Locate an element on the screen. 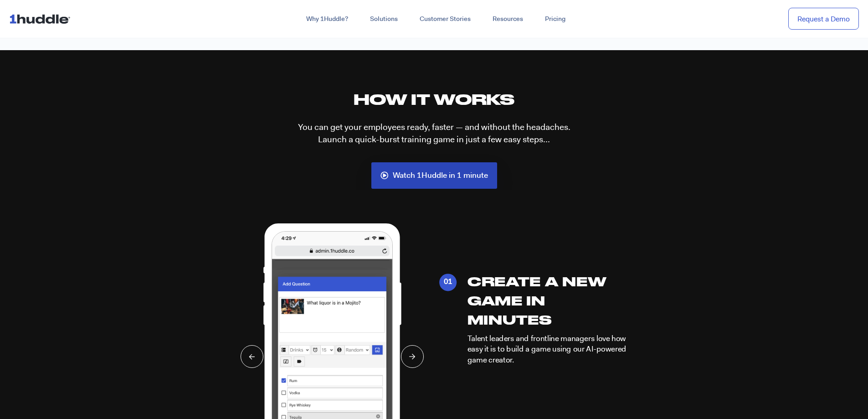  span: Watch 1Huddle in 1 minute is located at coordinates (440, 176).